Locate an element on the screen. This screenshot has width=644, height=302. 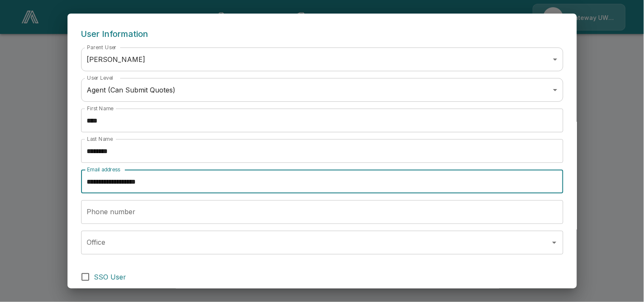
label: Last Name is located at coordinates (100, 139).